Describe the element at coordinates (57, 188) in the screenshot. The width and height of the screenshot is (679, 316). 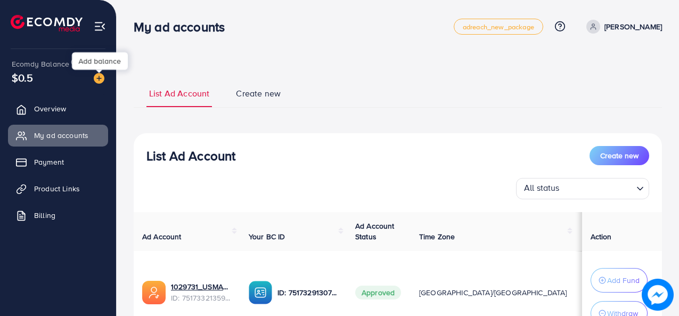
I see `span: Product Links` at that location.